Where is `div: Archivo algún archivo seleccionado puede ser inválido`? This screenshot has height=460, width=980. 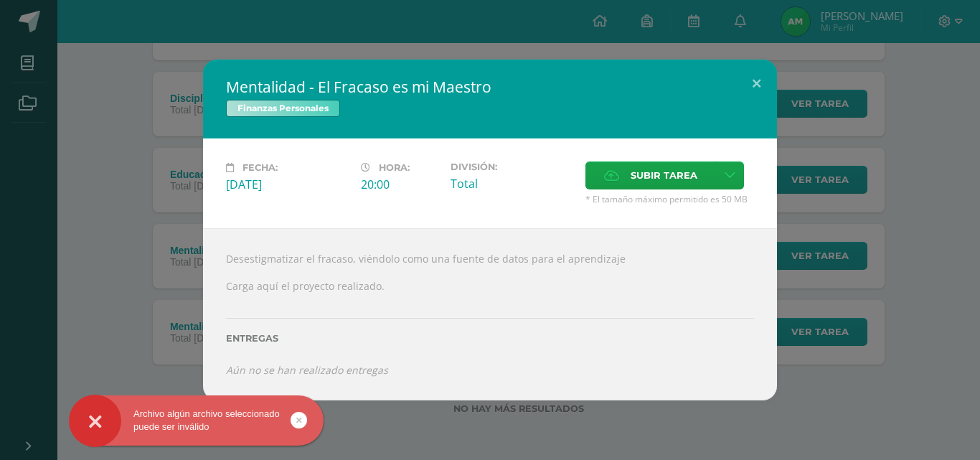 div: Archivo algún archivo seleccionado puede ser inválido is located at coordinates (196, 420).